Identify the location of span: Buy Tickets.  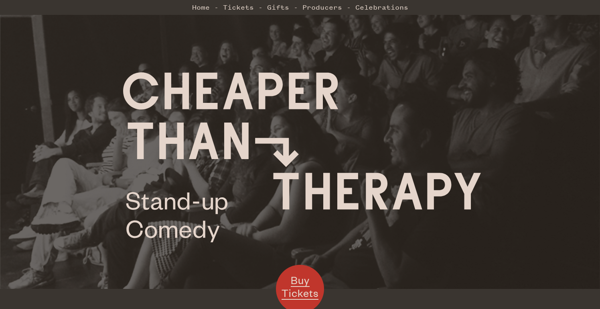
(300, 286).